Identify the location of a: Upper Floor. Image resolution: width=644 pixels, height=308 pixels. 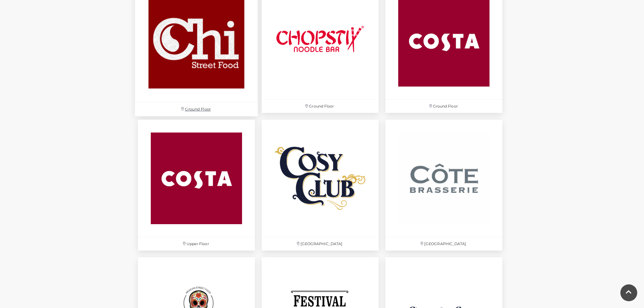
(197, 185).